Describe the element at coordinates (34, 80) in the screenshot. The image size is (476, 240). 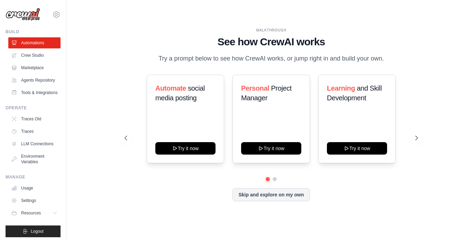
I see `a: Agents Repository` at that location.